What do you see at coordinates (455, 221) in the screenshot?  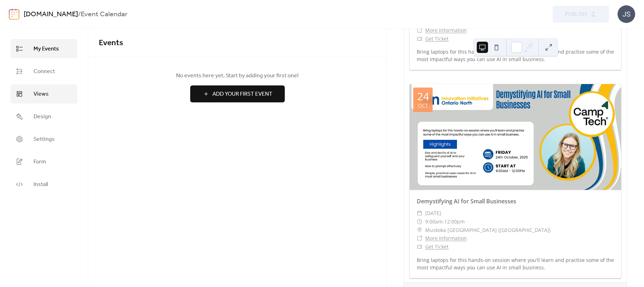 I see `span: 12:00pm` at bounding box center [455, 221].